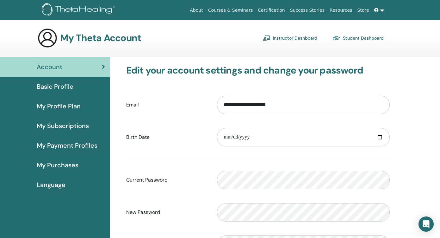  What do you see at coordinates (426, 224) in the screenshot?
I see `div: Open Intercom Messenger` at bounding box center [426, 224].